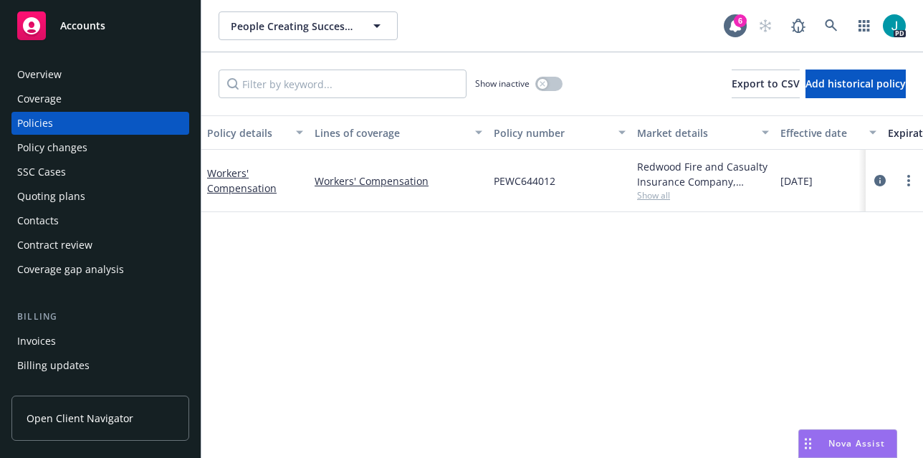 This screenshot has width=923, height=458. Describe the element at coordinates (100, 269) in the screenshot. I see `a: Coverage gap analysis` at that location.